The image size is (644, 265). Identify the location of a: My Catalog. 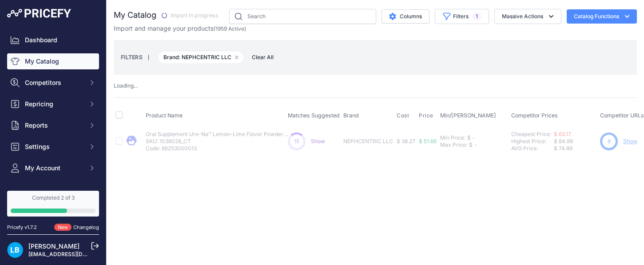
(53, 62).